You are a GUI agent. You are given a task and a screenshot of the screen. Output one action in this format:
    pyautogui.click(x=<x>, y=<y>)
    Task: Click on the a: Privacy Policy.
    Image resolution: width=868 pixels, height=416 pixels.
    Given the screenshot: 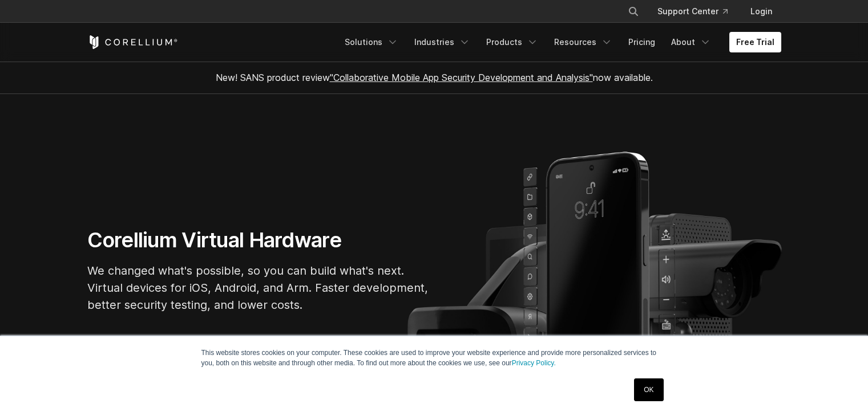 What is the action you would take?
    pyautogui.click(x=533, y=364)
    